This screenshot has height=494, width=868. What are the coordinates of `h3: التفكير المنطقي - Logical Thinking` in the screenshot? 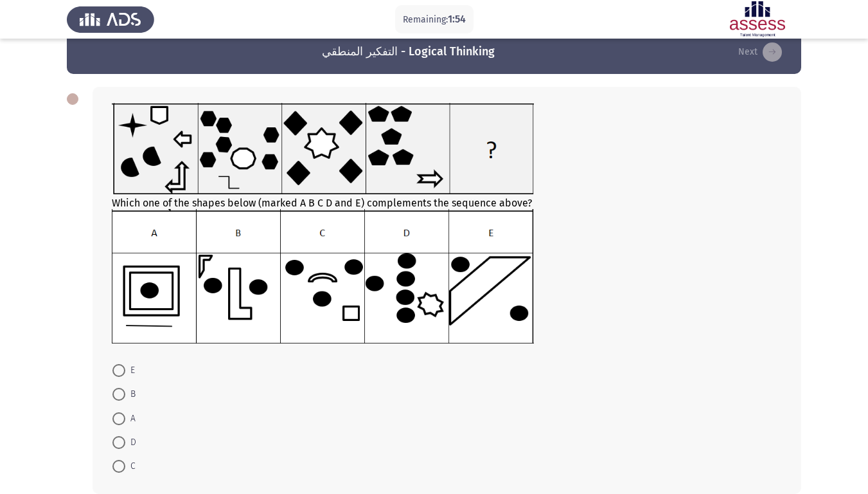 It's located at (408, 51).